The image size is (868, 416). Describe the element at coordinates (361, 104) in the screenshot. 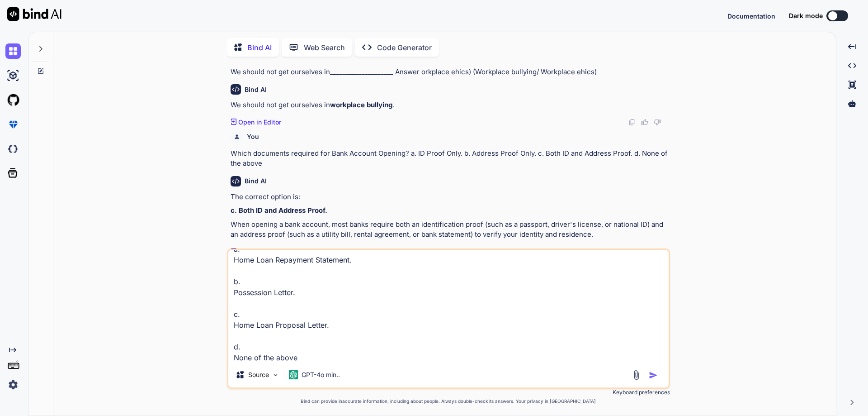

I see `strong: workplace bullying` at that location.